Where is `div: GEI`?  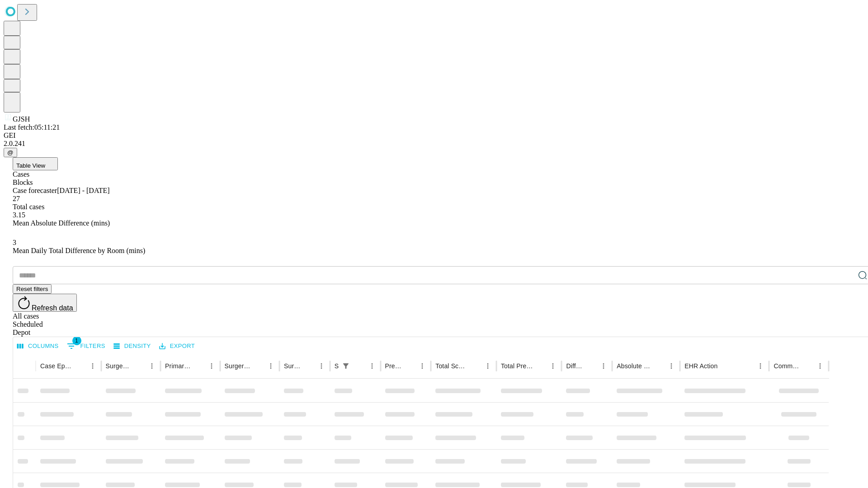 div: GEI is located at coordinates (434, 135).